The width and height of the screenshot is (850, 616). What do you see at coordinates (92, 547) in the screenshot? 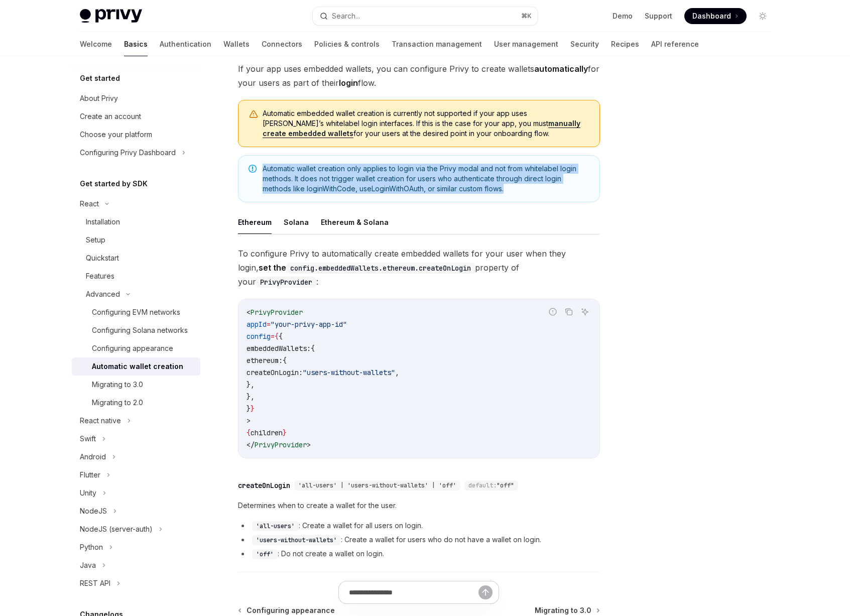
I see `div: Python` at bounding box center [92, 547].